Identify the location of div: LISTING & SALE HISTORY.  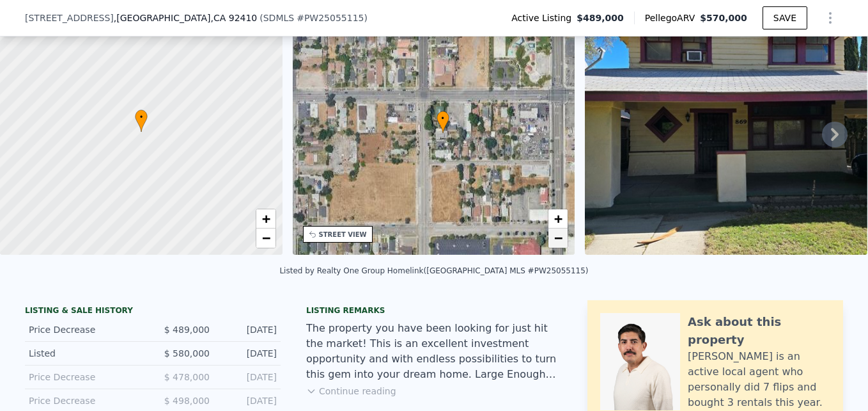
(153, 312).